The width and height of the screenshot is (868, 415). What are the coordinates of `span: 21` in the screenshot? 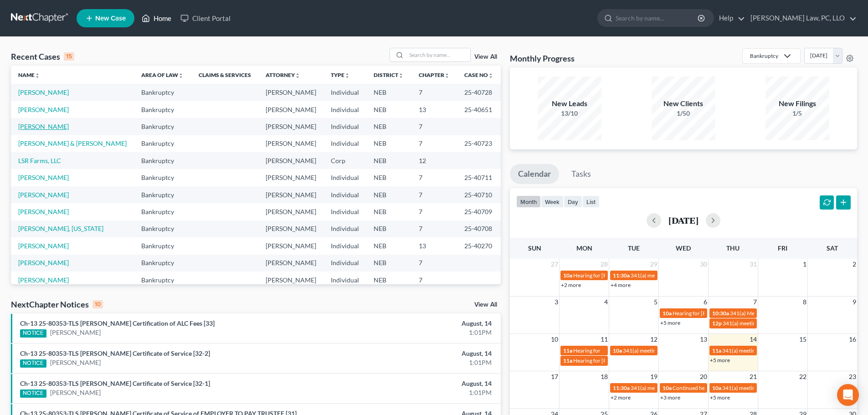 It's located at (754, 377).